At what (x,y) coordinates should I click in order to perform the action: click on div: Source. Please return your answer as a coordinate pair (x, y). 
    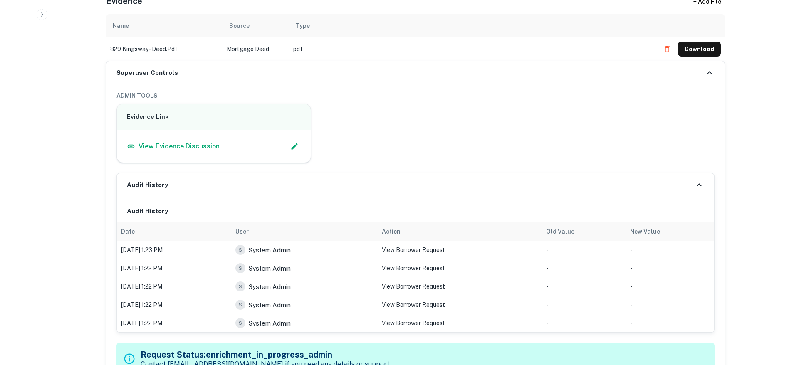
    Looking at the image, I should click on (239, 26).